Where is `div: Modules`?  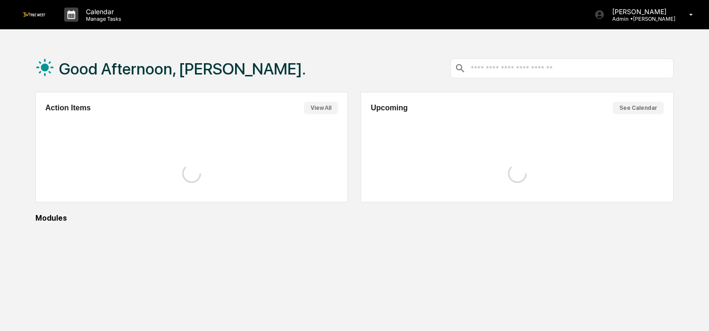 div: Modules is located at coordinates (355, 218).